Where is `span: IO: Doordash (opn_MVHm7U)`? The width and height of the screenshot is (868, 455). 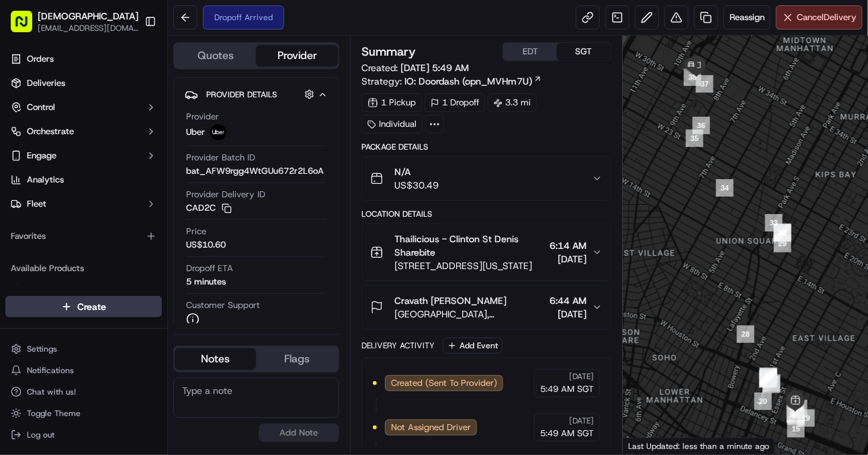 span: IO: Doordash (opn_MVHm7U) is located at coordinates (469, 82).